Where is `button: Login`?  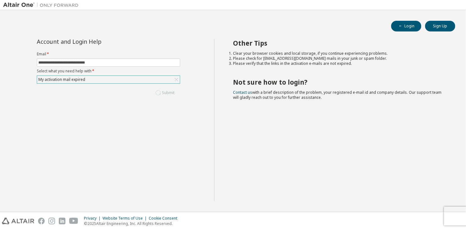
button: Login is located at coordinates (407, 26).